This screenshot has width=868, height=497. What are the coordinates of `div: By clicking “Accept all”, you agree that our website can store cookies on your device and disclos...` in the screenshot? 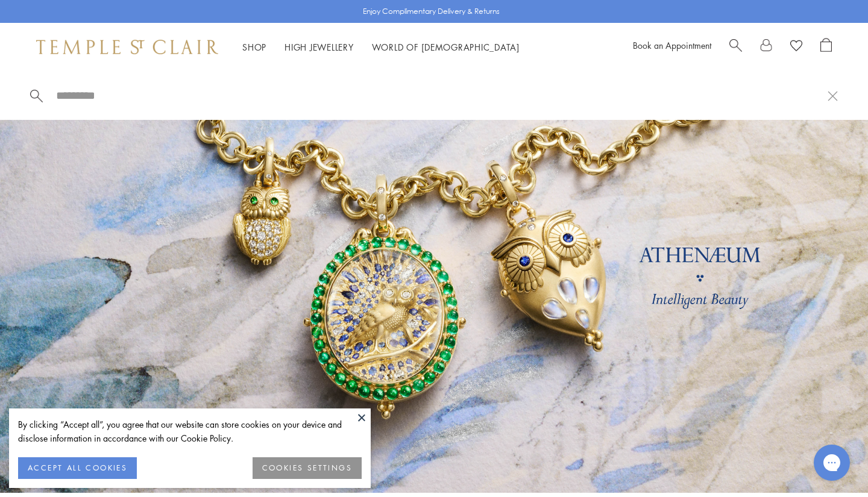 It's located at (190, 431).